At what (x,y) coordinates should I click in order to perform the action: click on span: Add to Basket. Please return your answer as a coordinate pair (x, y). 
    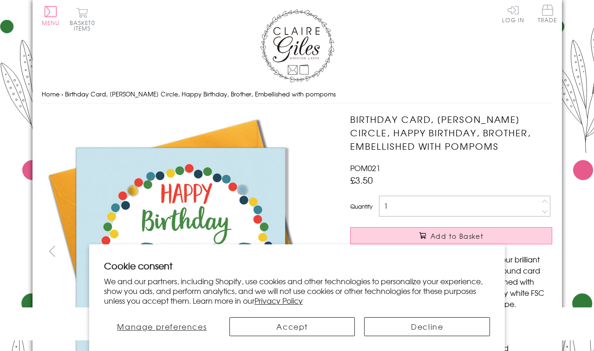
    Looking at the image, I should click on (457, 236).